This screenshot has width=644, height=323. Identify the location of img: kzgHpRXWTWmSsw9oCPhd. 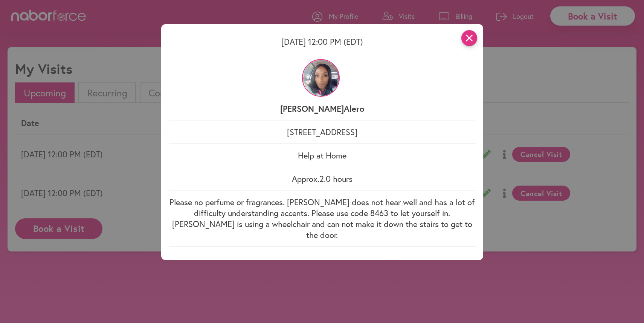
(321, 78).